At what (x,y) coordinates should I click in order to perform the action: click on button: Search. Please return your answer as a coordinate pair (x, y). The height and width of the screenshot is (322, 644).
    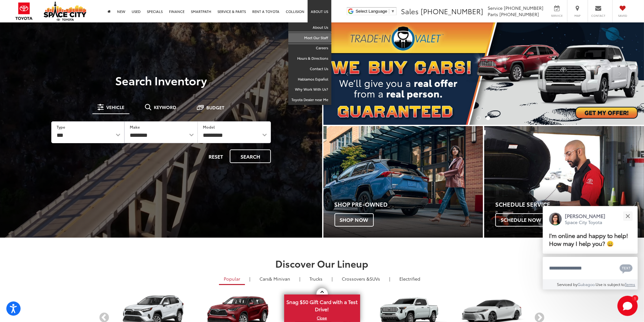
    Looking at the image, I should click on (250, 156).